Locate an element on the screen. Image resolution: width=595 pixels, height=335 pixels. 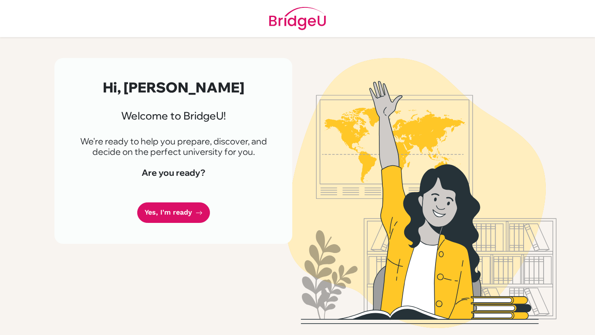
h4: Are you ready? is located at coordinates (173, 173).